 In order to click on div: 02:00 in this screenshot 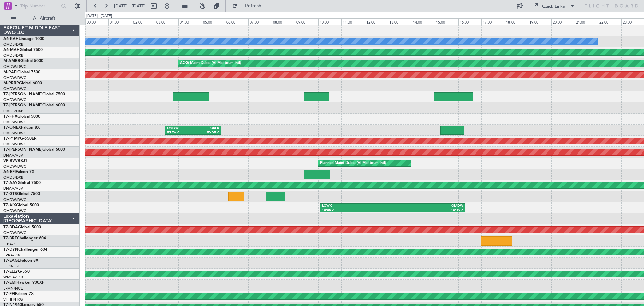, I will do `click(143, 22)`.